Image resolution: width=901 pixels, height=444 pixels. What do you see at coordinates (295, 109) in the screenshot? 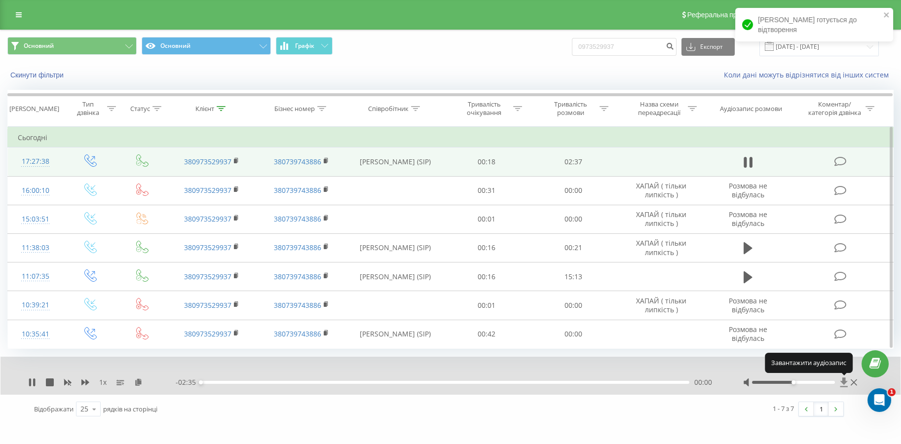
I see `div: Бізнес номер` at bounding box center [295, 109].